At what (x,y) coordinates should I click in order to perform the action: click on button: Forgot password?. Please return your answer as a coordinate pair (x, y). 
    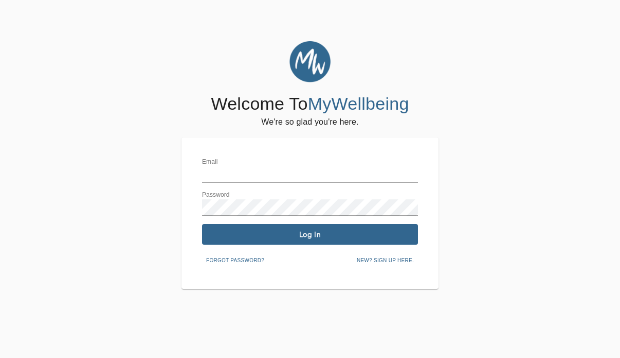
    Looking at the image, I should click on (235, 260).